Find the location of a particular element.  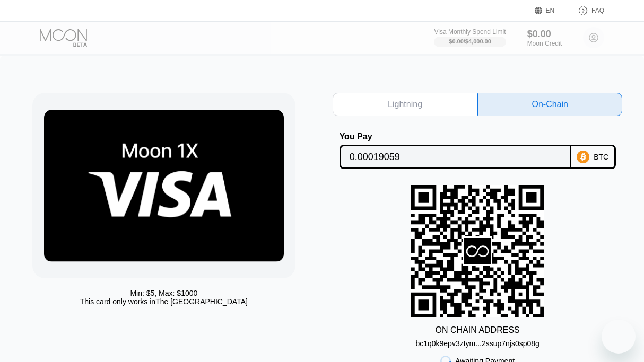

div: On-Chain is located at coordinates (550, 104).